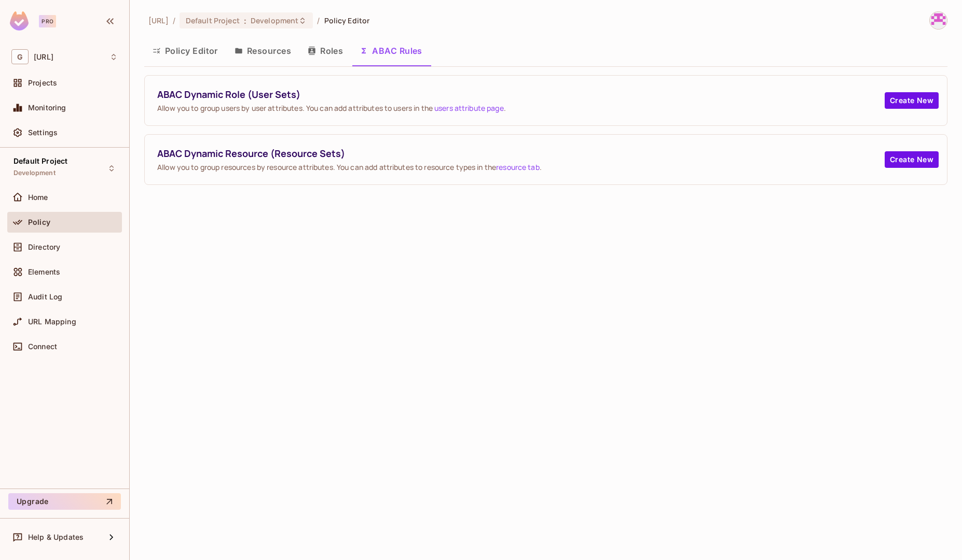 The height and width of the screenshot is (560, 962). What do you see at coordinates (43, 347) in the screenshot?
I see `span: Connect` at bounding box center [43, 347].